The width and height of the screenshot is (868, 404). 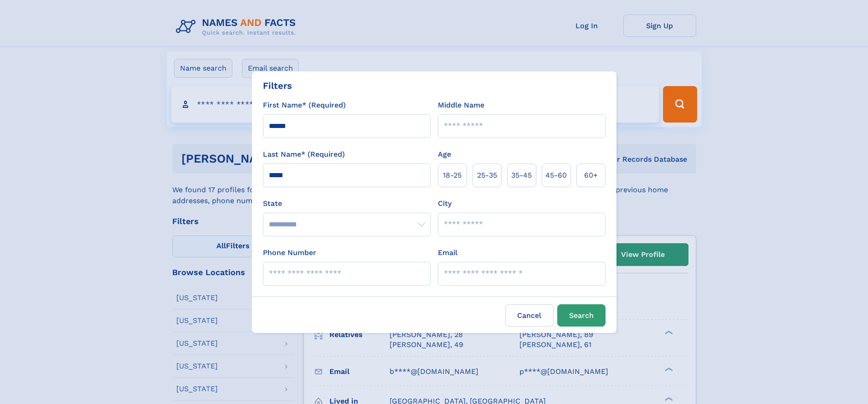 I want to click on button: Search, so click(x=581, y=316).